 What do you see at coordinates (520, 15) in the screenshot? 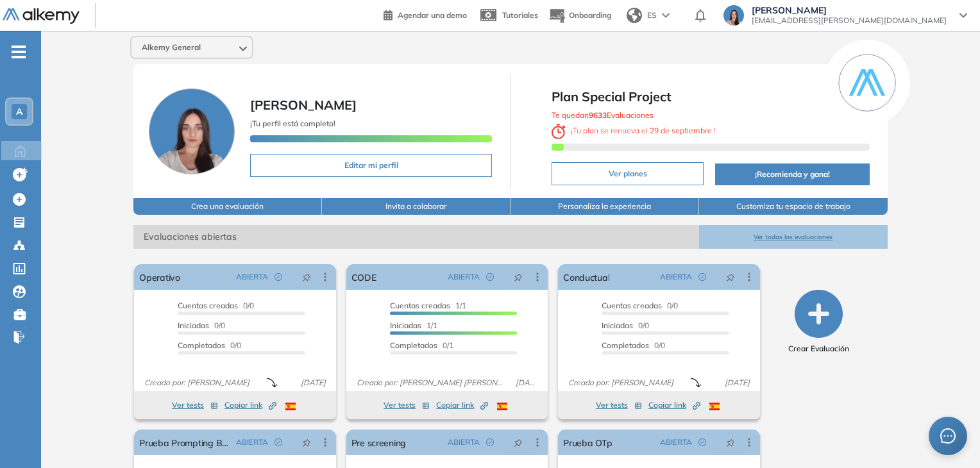
I see `span: Tutoriales` at bounding box center [520, 15].